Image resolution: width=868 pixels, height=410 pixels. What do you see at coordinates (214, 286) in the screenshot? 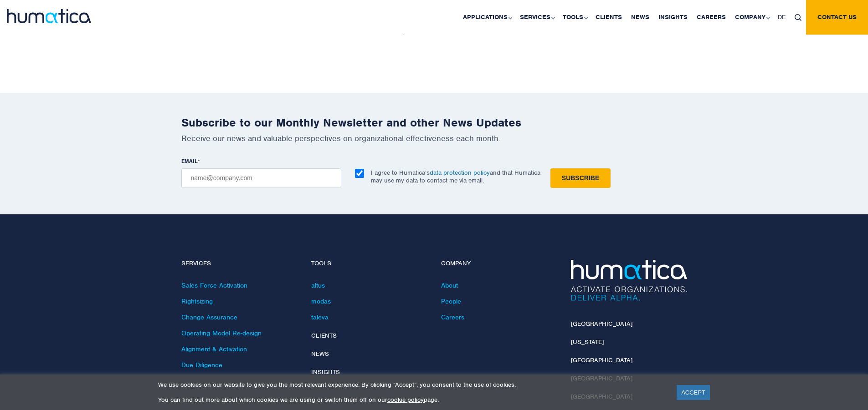
I see `a: Sales Force Activation` at bounding box center [214, 286].